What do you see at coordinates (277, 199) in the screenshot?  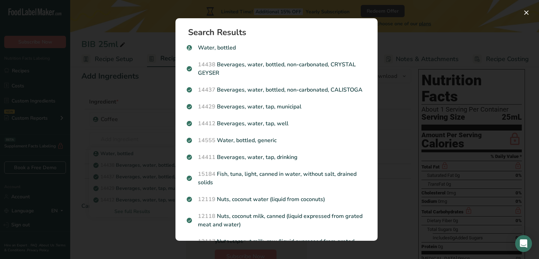 I see `p: Nuts, coconut water (liquid from coconuts)` at bounding box center [277, 199].